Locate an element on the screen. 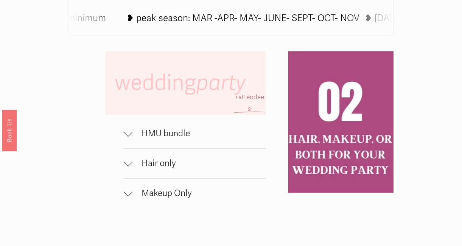 This screenshot has width=462, height=246. p: Plugin is loading... is located at coordinates (57, 30).